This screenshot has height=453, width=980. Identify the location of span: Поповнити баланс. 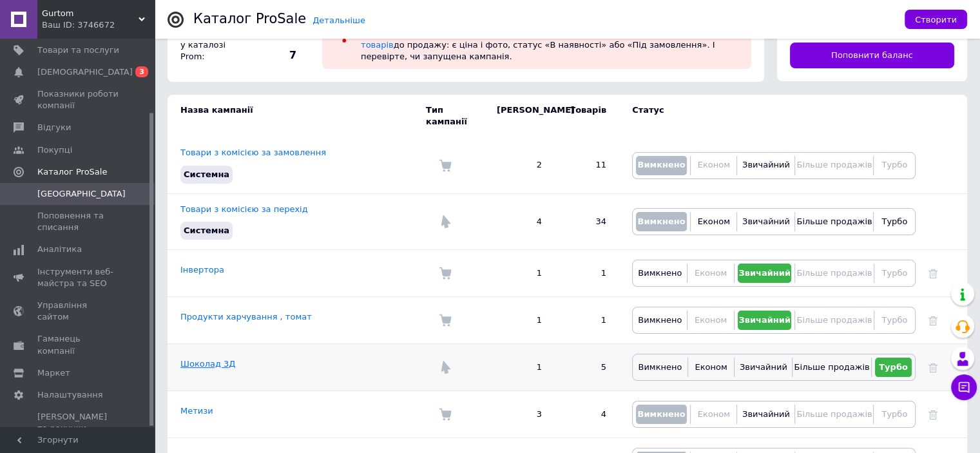
(872, 56).